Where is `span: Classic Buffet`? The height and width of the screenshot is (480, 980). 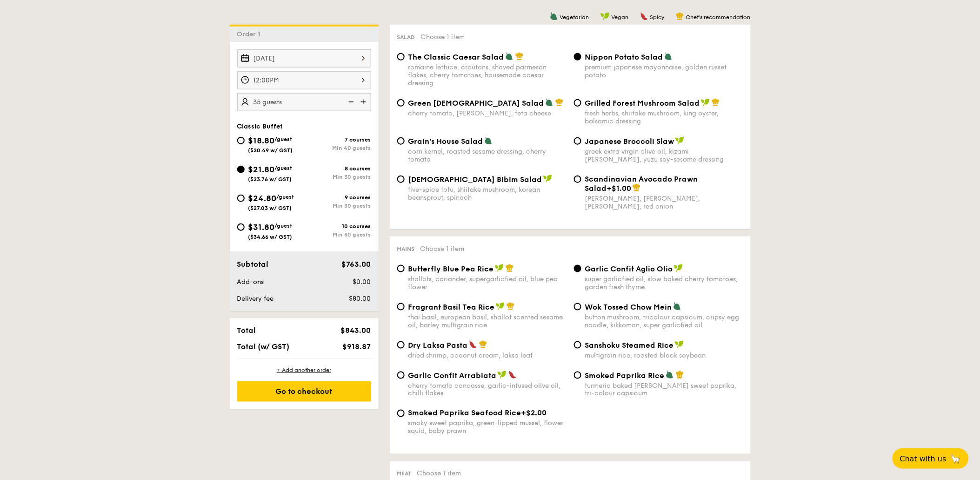 span: Classic Buffet is located at coordinates (260, 126).